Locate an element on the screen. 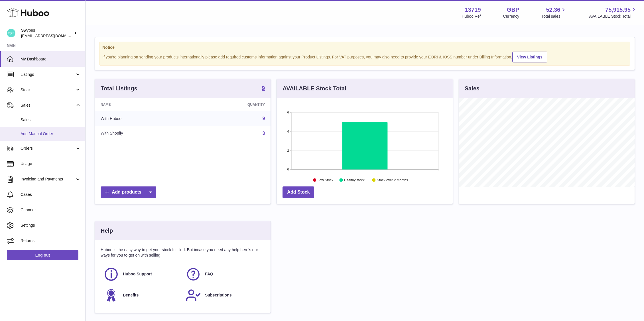 Image resolution: width=644 pixels, height=321 pixels. span: Orders is located at coordinates (48, 148).